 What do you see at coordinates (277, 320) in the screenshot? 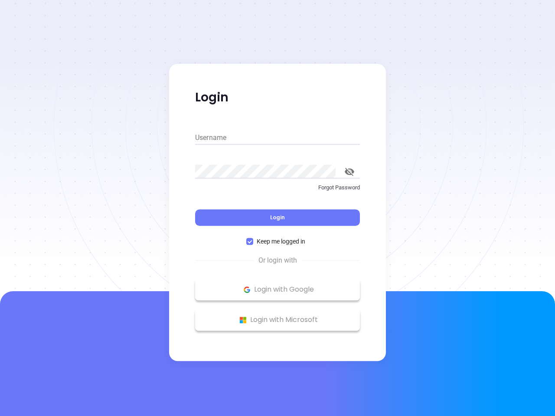
I see `p: Login with Microsoft` at bounding box center [277, 320].